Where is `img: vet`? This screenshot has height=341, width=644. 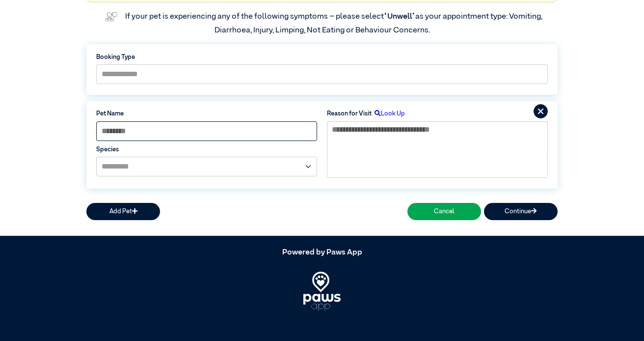
img: vet is located at coordinates (111, 17).